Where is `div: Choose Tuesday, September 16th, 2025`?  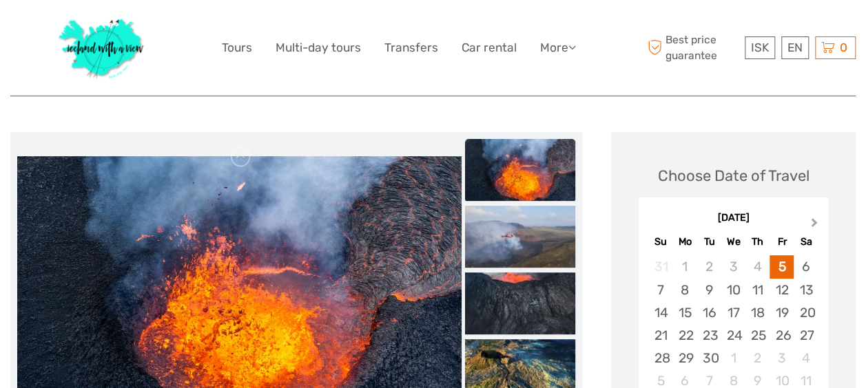 div: Choose Tuesday, September 16th, 2025 is located at coordinates (709, 313).